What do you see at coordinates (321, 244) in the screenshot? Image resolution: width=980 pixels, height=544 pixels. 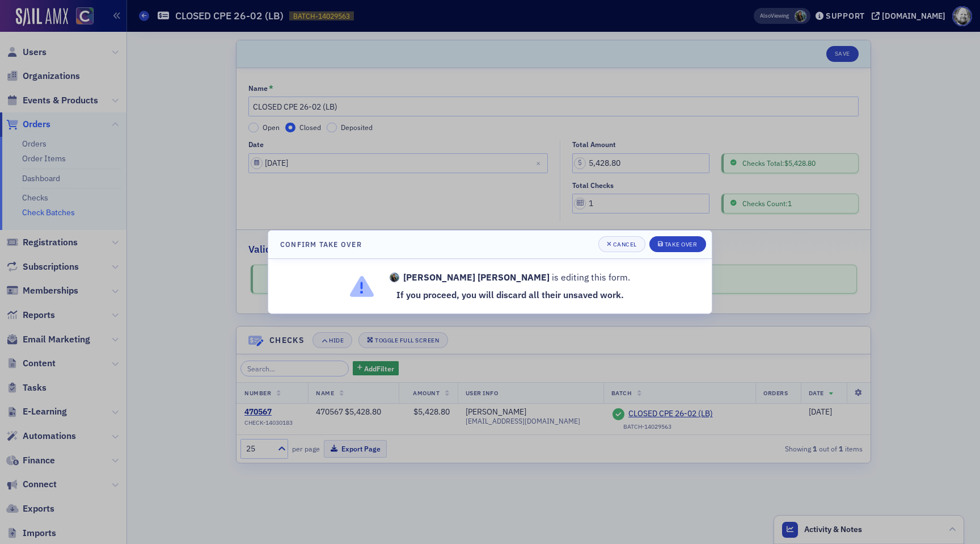 I see `h4: Confirm Take Over` at bounding box center [321, 244].